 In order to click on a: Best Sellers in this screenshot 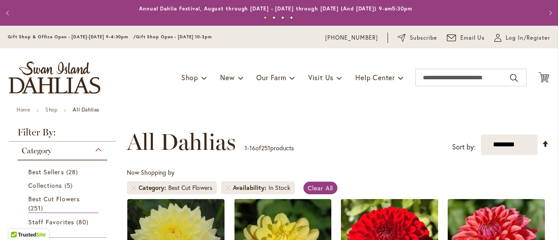, I will do `click(63, 172)`.